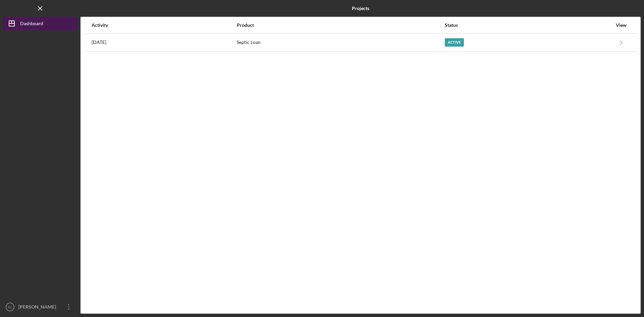  I want to click on div: Activity, so click(164, 25).